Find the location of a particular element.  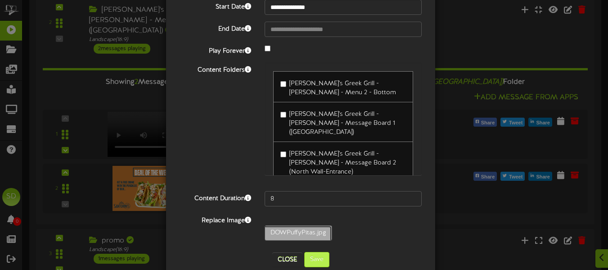

input: 15 is located at coordinates (343, 198).